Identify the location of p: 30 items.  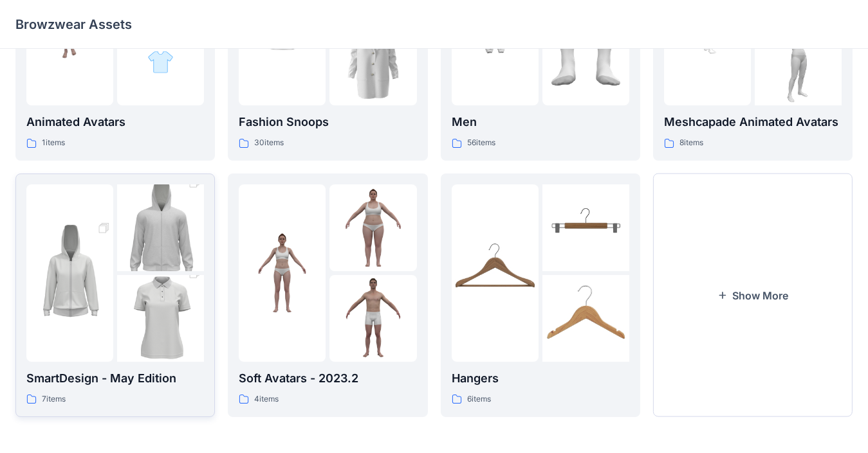
(269, 143).